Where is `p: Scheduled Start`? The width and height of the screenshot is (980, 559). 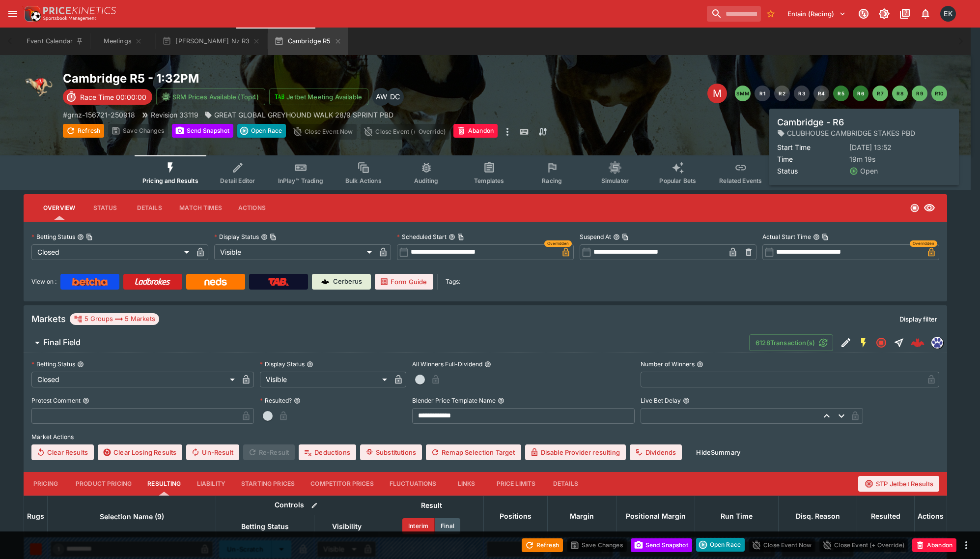
p: Scheduled Start is located at coordinates (422, 237).